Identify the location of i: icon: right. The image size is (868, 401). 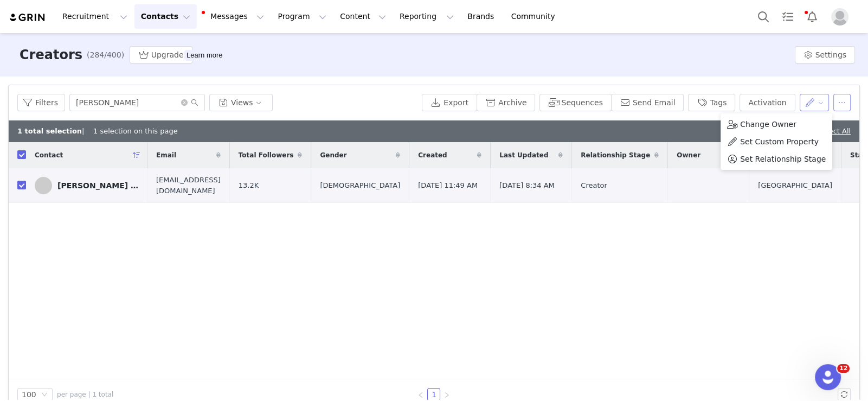
(447, 395).